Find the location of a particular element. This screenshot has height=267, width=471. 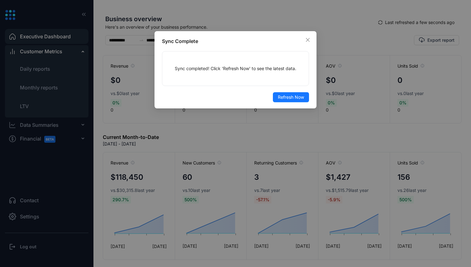

p: Sync completed! Click 'Refresh Now' to see the latest data. is located at coordinates (236, 69).